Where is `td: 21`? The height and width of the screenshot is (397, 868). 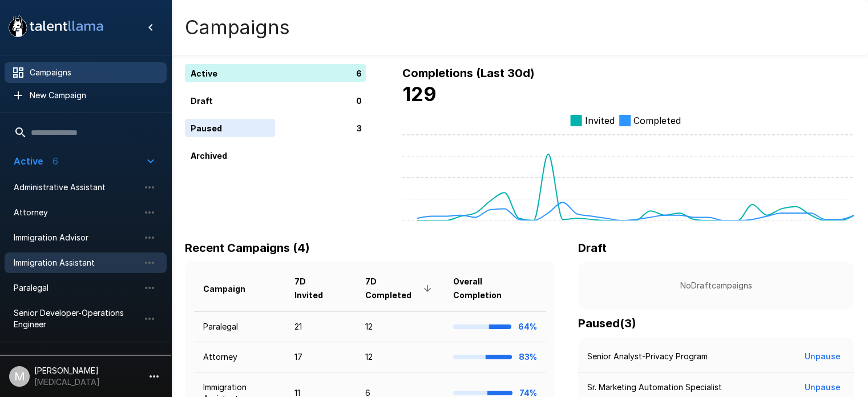
td: 21 is located at coordinates (320, 326).